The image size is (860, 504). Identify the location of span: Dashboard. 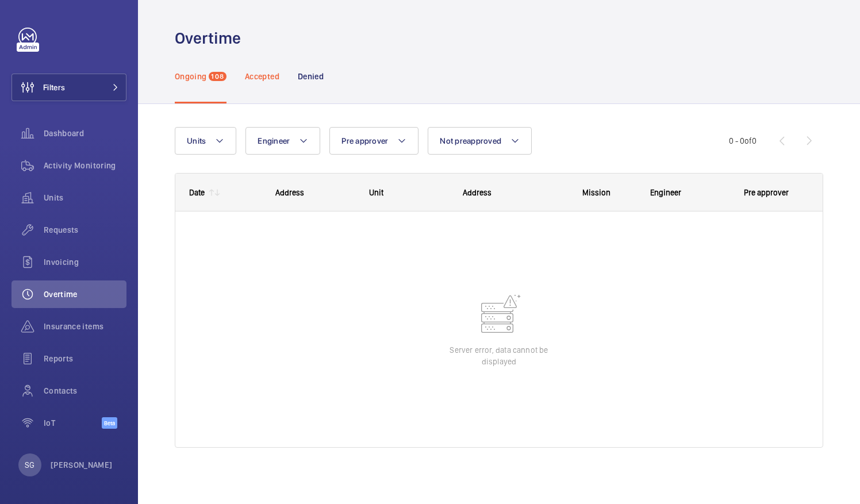
(85, 133).